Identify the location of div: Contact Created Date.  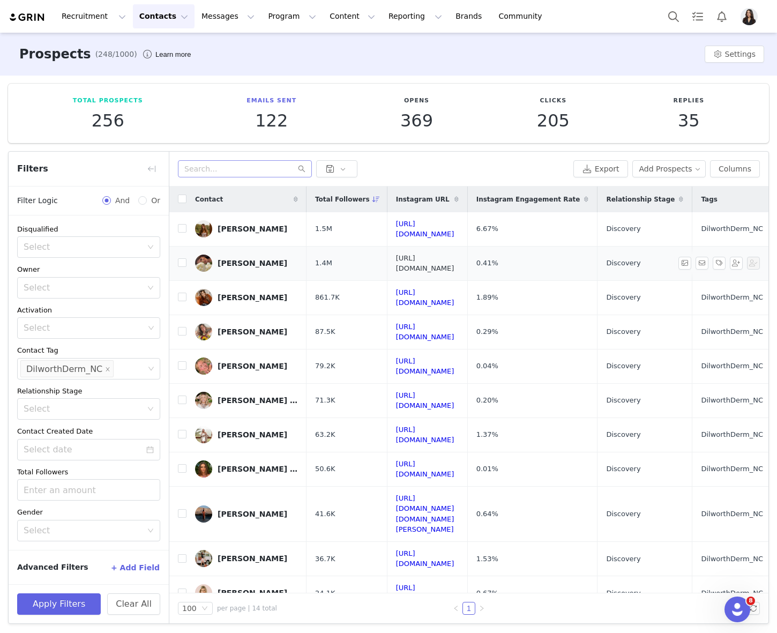
(88, 431).